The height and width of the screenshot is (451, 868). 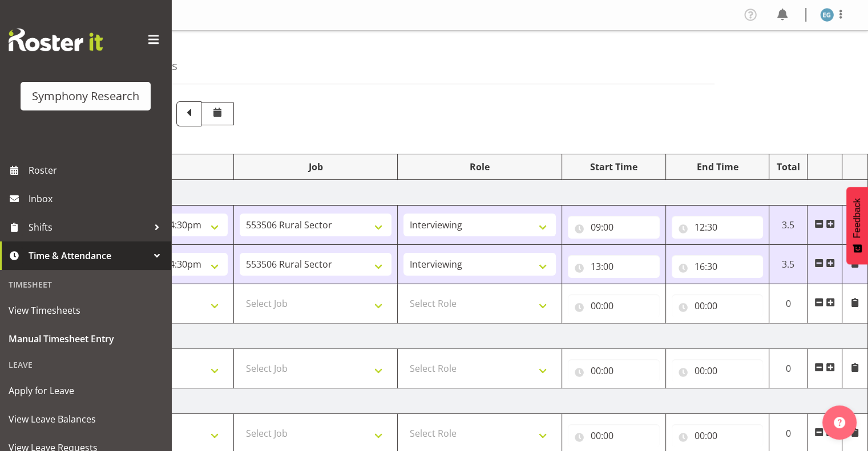 I want to click on span: Feedback, so click(x=857, y=218).